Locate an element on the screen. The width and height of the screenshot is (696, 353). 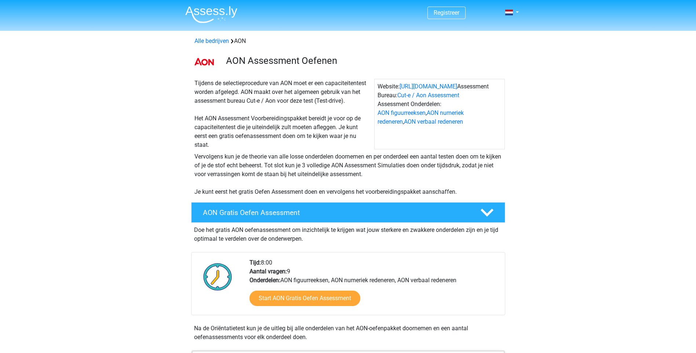
div: AON is located at coordinates (348, 41).